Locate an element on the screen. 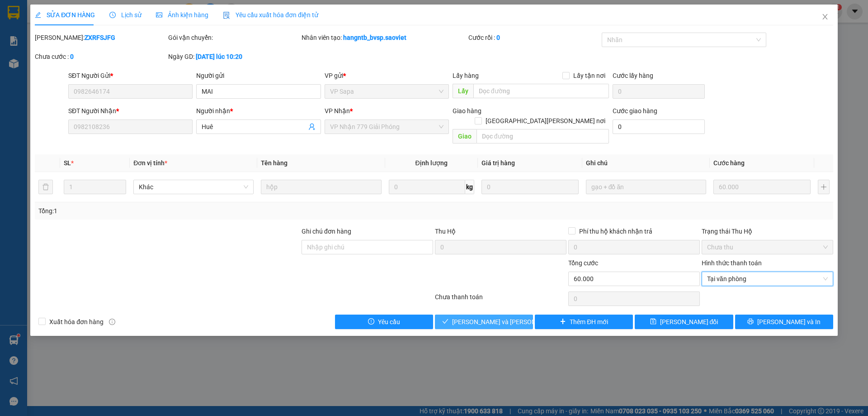 This screenshot has height=416, width=868. span: Ảnh kiện hàng is located at coordinates (182, 15).